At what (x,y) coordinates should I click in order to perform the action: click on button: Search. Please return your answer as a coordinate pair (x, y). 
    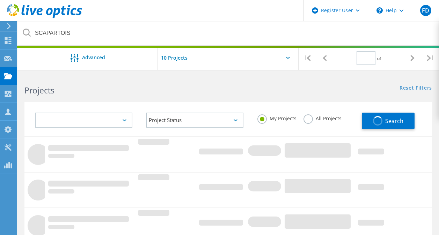
    Looking at the image, I should click on (388, 121).